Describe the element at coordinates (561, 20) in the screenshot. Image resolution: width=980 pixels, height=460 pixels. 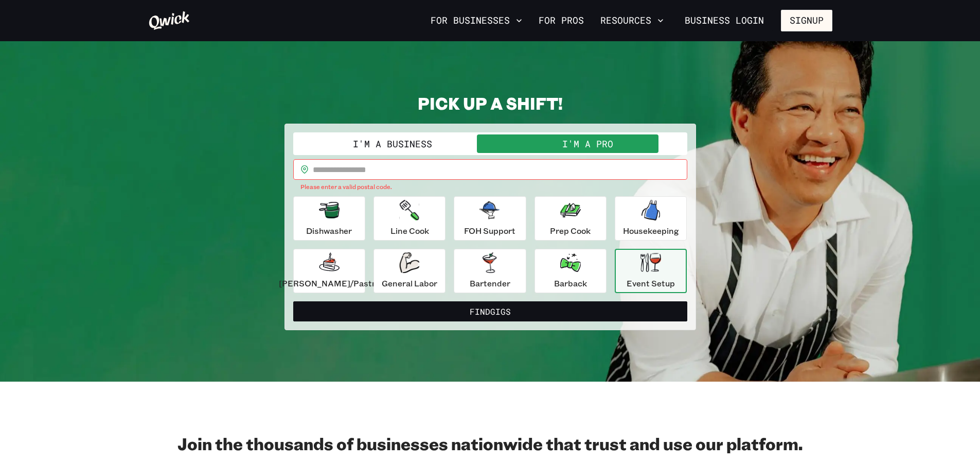
I see `a: For Pros` at that location.